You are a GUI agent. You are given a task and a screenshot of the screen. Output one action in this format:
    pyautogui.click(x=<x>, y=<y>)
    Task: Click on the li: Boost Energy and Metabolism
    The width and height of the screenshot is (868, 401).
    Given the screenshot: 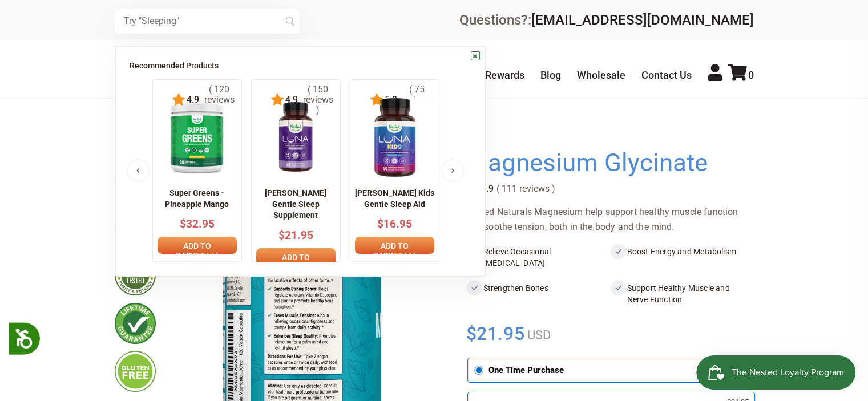 What is the action you would take?
    pyautogui.click(x=682, y=257)
    